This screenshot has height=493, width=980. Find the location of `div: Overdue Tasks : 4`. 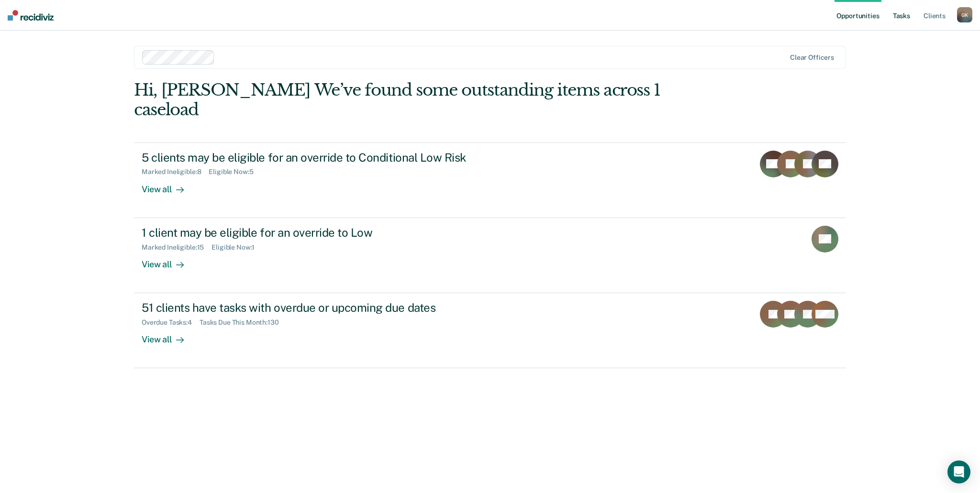

div: Overdue Tasks : 4 is located at coordinates (171, 322).